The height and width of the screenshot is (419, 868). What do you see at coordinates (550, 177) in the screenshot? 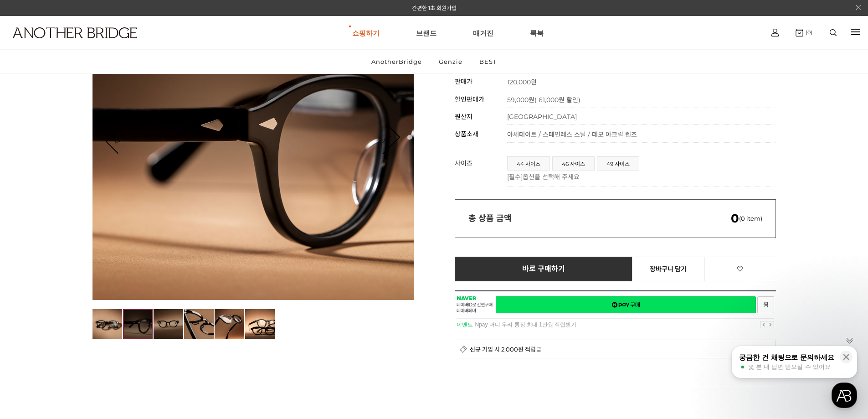
I see `span: 옵션을 선택해 주세요` at bounding box center [550, 177].